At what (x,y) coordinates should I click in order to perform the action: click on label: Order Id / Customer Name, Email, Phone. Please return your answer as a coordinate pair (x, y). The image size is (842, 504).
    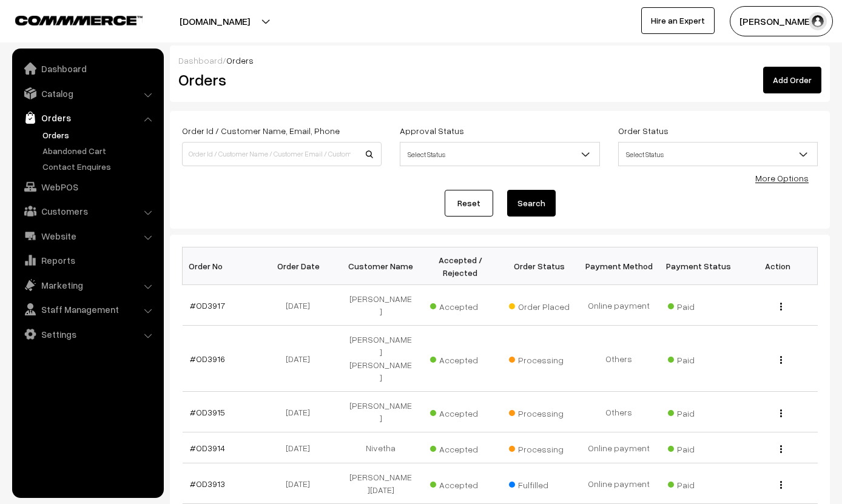
    Looking at the image, I should click on (261, 130).